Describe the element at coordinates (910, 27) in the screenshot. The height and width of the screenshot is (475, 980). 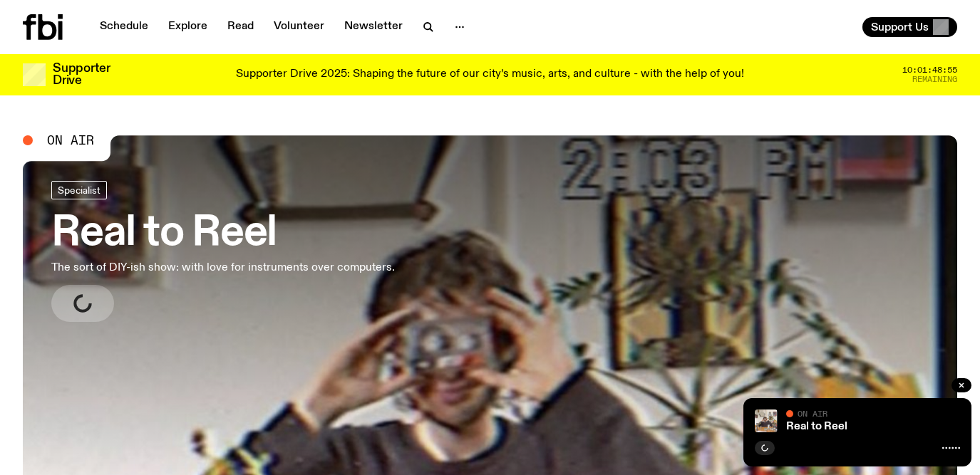
I see `button: Support Us` at that location.